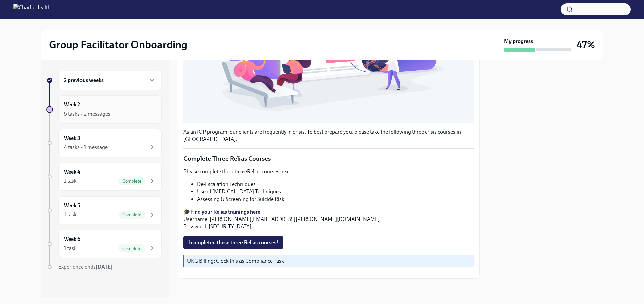 The width and height of the screenshot is (644, 304). What do you see at coordinates (518, 42) in the screenshot?
I see `strong: My progress` at bounding box center [518, 42].